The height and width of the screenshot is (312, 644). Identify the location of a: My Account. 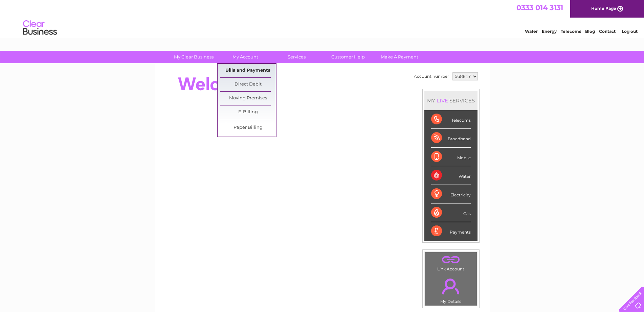
(245, 57).